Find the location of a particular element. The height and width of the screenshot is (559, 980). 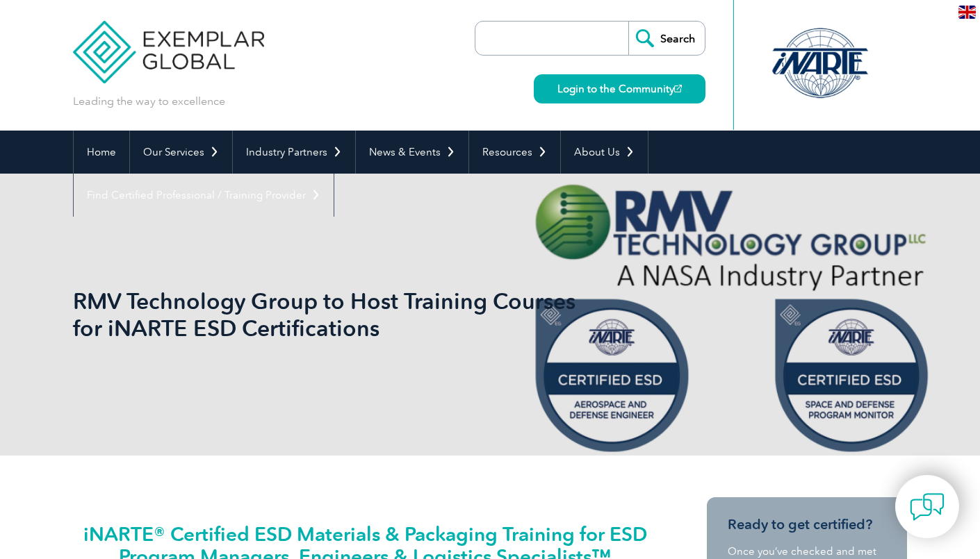

a: Home is located at coordinates (101, 152).